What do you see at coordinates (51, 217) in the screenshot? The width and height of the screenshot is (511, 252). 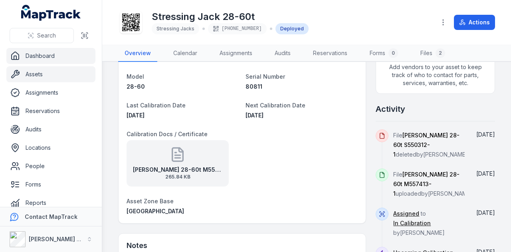 I see `strong: Contact MapTrack` at bounding box center [51, 217].